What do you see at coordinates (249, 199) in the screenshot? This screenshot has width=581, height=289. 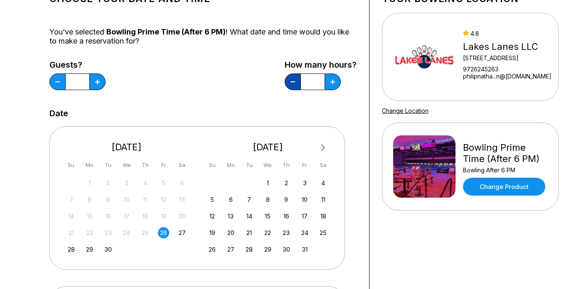 I see `div: Choose Tuesday, October 7th, 2025` at bounding box center [249, 199].